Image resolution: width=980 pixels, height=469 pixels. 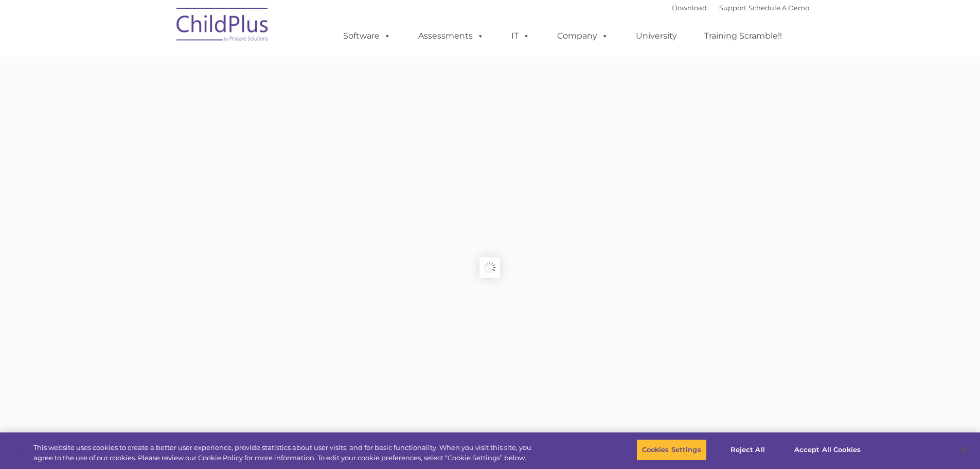 I want to click on a: University, so click(x=657, y=36).